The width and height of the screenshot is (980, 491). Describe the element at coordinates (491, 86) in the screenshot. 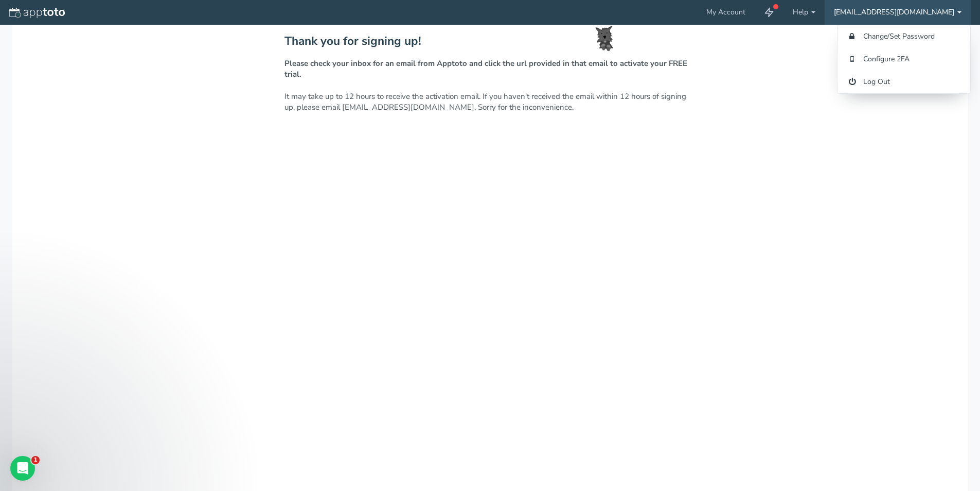

I see `p: It may take up to 12 hours to receive the activation email. If you haven't received the email wit...` at that location.